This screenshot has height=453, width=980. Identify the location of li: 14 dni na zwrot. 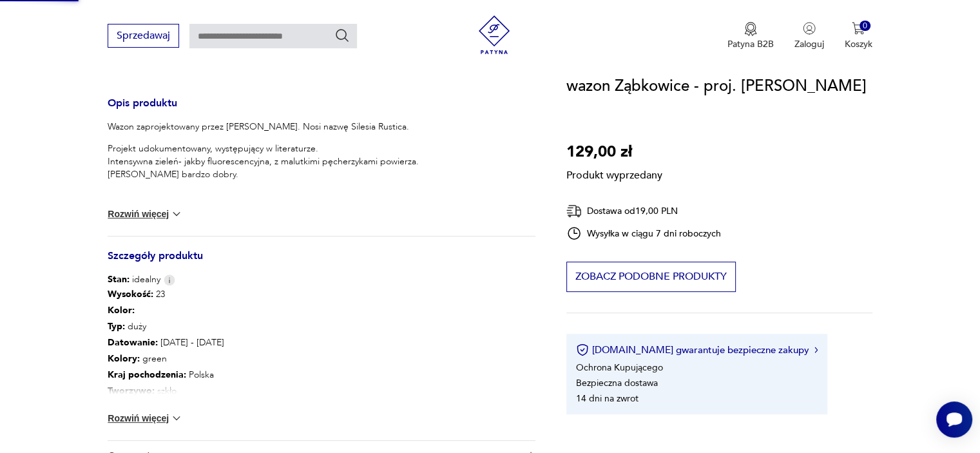
(607, 398).